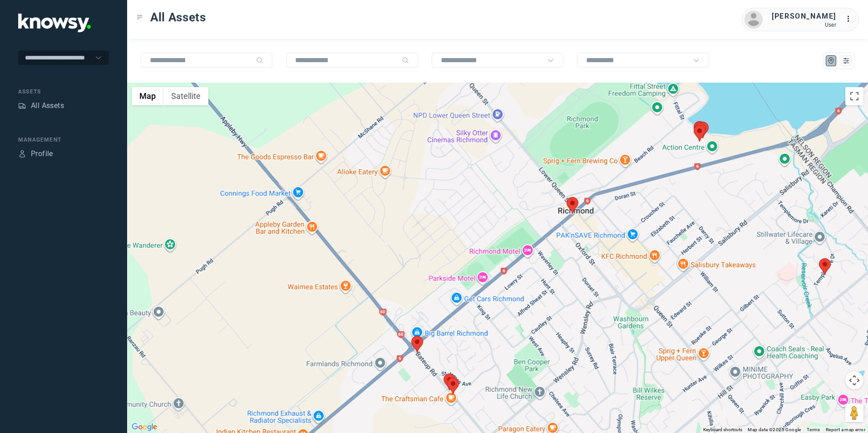 The height and width of the screenshot is (433, 868). I want to click on img: Application Logo, so click(54, 23).